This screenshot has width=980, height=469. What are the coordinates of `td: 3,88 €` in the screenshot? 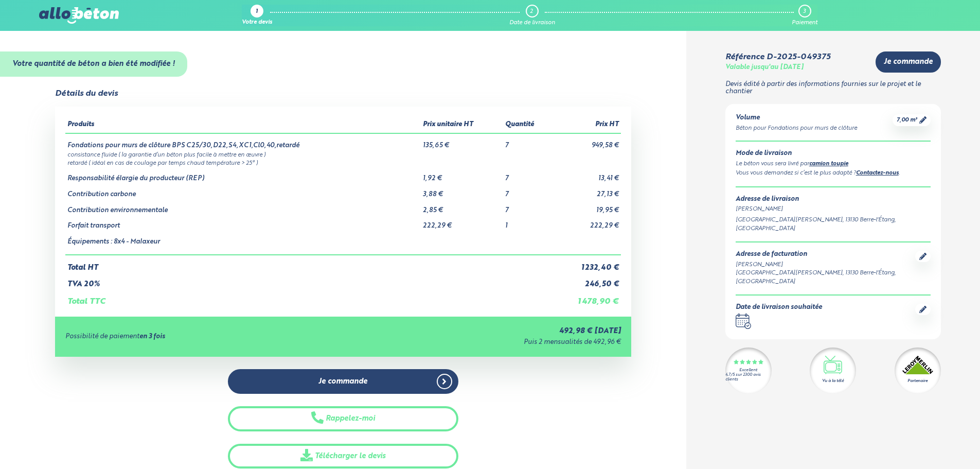 It's located at (462, 191).